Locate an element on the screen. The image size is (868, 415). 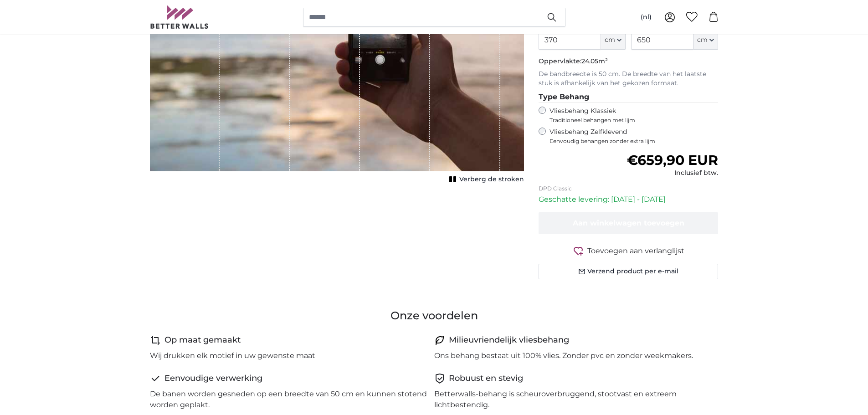
p: DPD Classic is located at coordinates (629, 189).